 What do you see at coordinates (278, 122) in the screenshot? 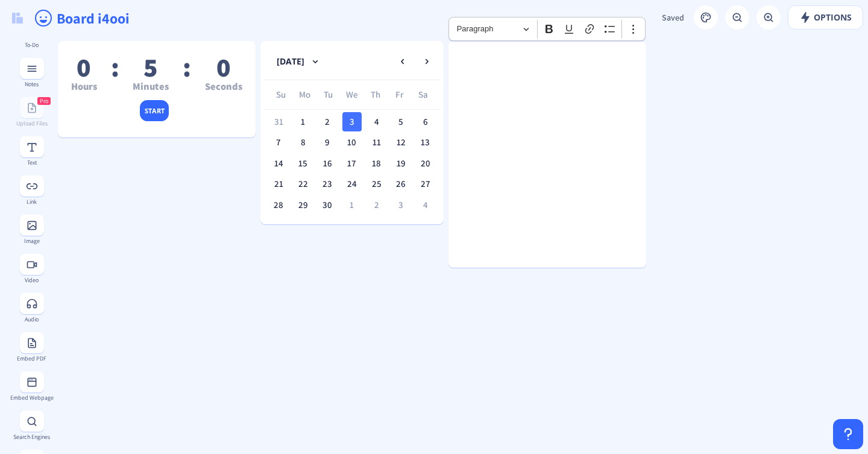
I see `div: 31` at bounding box center [278, 122].